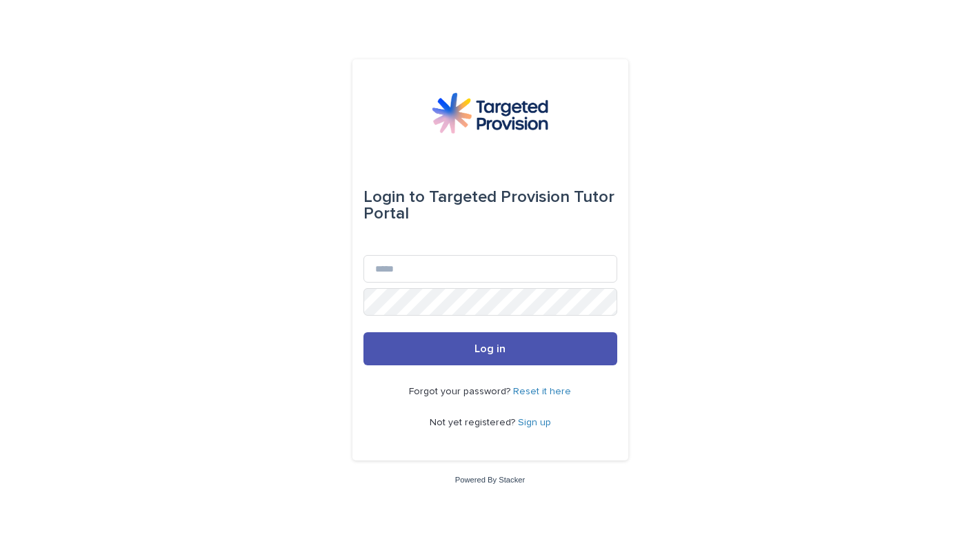 Image resolution: width=980 pixels, height=559 pixels. Describe the element at coordinates (490, 480) in the screenshot. I see `a: Powered By Stacker` at that location.